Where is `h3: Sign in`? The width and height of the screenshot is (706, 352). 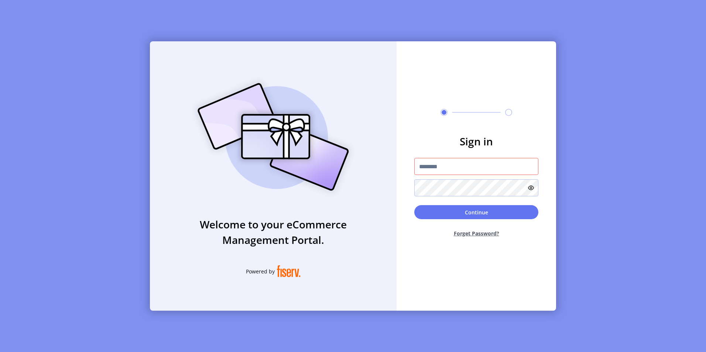 h3: Sign in is located at coordinates (476, 141).